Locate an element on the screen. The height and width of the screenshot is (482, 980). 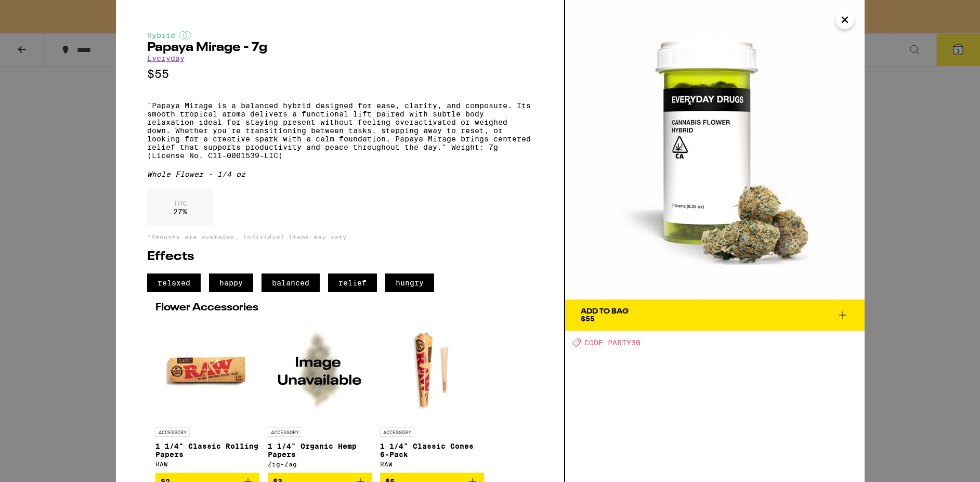
img: Zig-Zag - 1 1/4" Organic Hemp Papers is located at coordinates (320, 370).